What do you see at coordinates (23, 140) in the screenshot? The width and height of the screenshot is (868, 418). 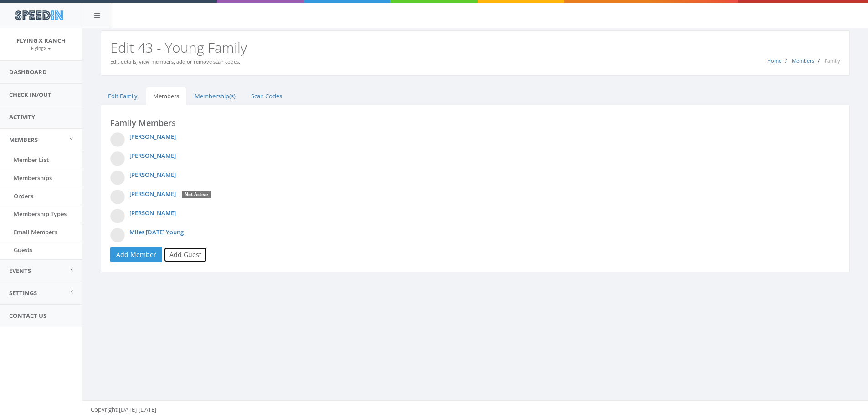 I see `span: Members` at bounding box center [23, 140].